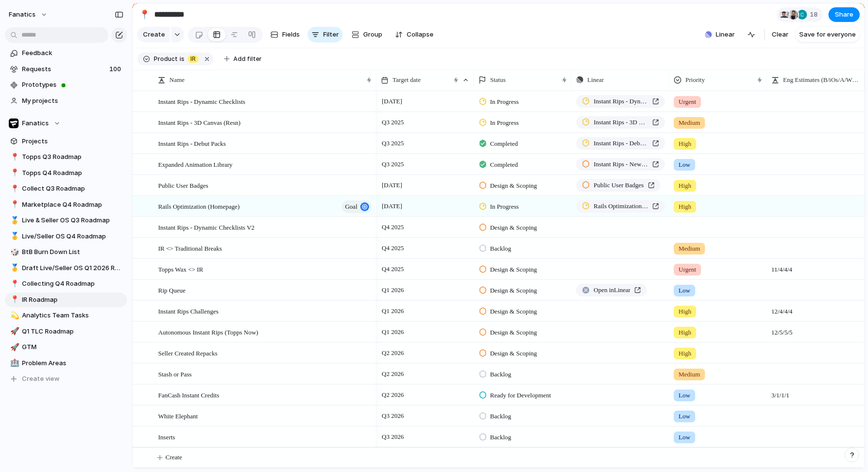 The width and height of the screenshot is (868, 472). Describe the element at coordinates (66, 173) in the screenshot. I see `a: 📍Topps Q4 Roadmap` at that location.